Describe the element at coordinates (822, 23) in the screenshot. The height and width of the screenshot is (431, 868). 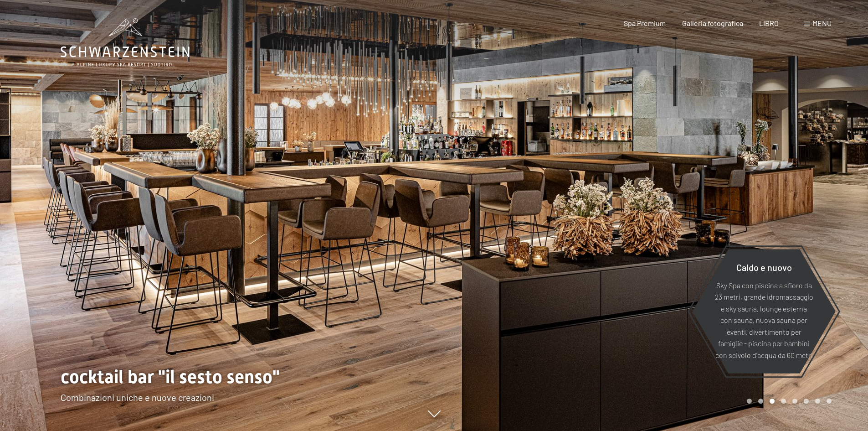
I see `font: menu` at that location.